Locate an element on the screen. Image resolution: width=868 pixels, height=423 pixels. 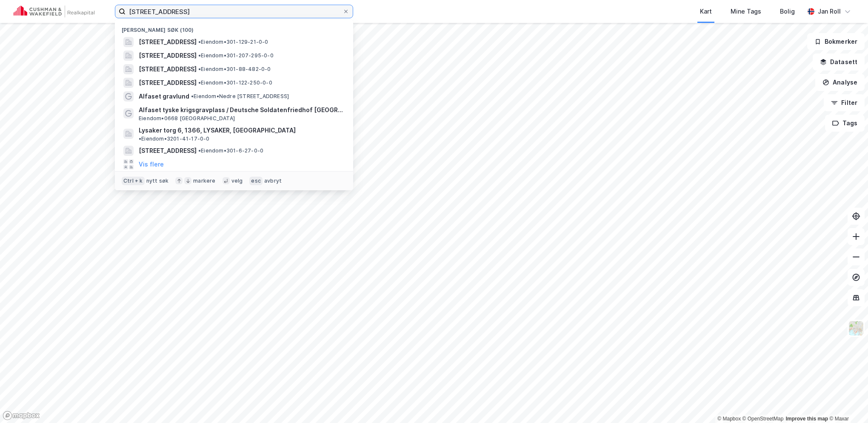
a: Mapbox is located at coordinates (729, 419).